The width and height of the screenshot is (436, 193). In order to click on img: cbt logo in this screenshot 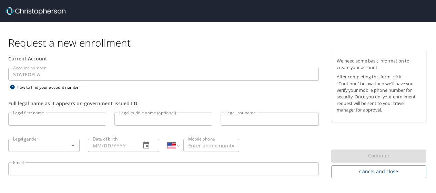, I will do `click(36, 11)`.